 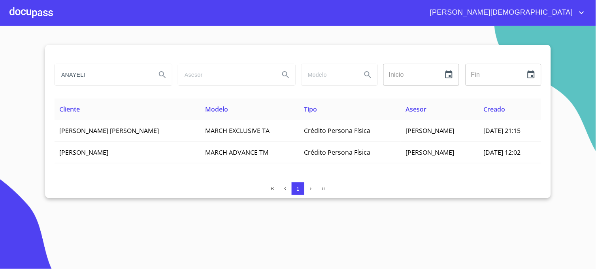 What do you see at coordinates (310, 109) in the screenshot?
I see `span: Tipo` at bounding box center [310, 109].